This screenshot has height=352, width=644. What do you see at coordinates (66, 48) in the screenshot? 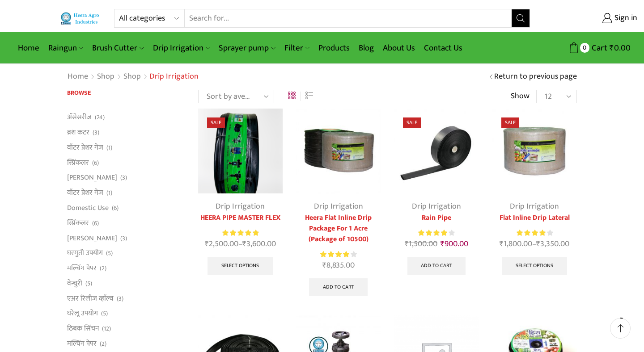
I see `a: Raingun` at bounding box center [66, 48].